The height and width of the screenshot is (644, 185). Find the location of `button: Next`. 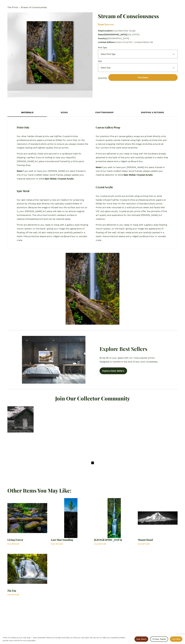

button: Next is located at coordinates (86, 55).